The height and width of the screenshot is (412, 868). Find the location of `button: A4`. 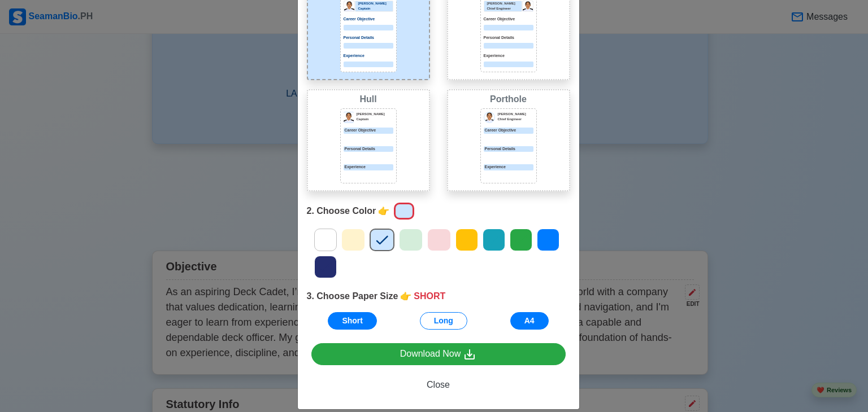

button: A4 is located at coordinates (530, 321).